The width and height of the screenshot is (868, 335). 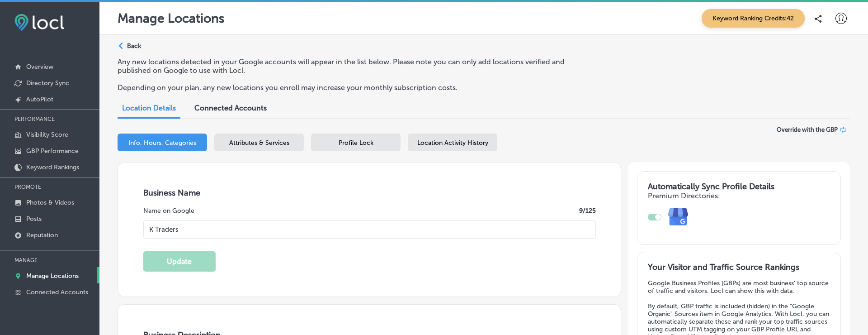 What do you see at coordinates (739, 287) in the screenshot?
I see `p: Google Business Profiles (GBPs) are most business' top source of traffic and visitors. Locl can s...` at bounding box center [739, 287].